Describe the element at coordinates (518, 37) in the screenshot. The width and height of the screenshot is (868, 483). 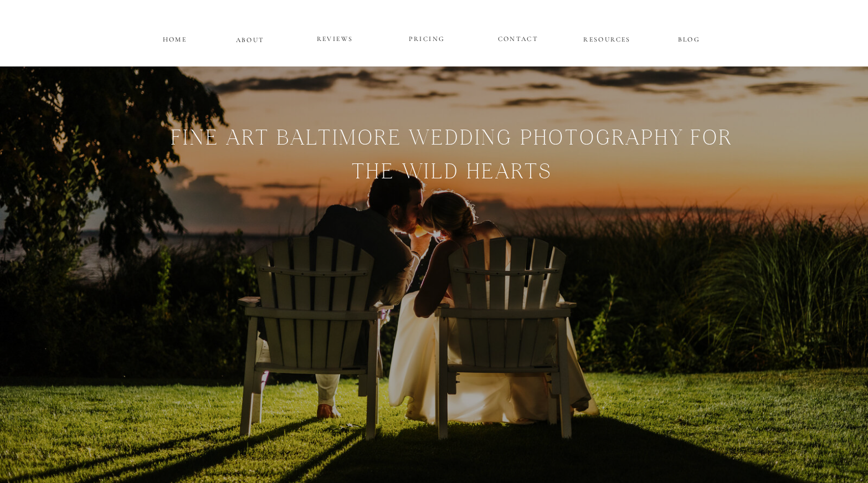
I see `a: CONTACT` at that location.